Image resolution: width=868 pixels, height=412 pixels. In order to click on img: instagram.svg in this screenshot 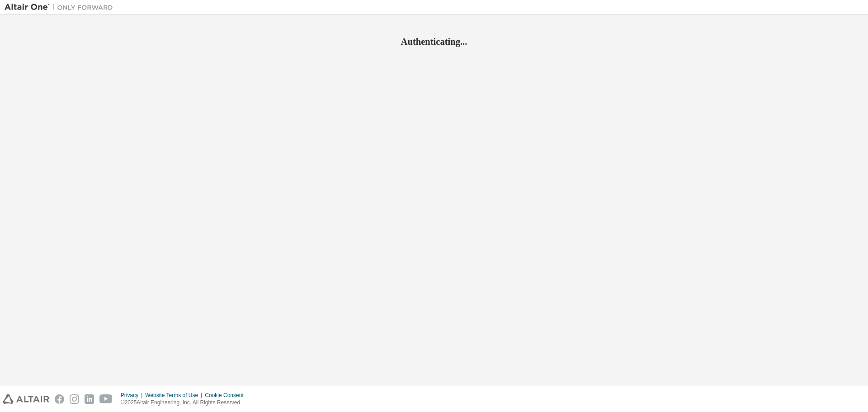, I will do `click(74, 398)`.